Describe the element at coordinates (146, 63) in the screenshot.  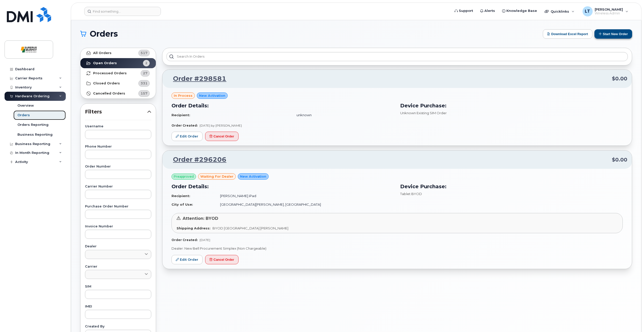
I see `span: 2` at that location.